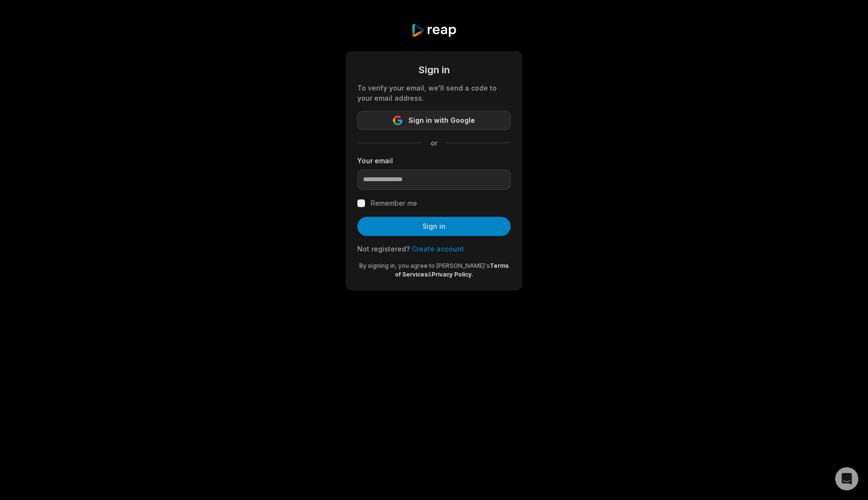 The image size is (868, 500). I want to click on a: Privacy Policy, so click(451, 274).